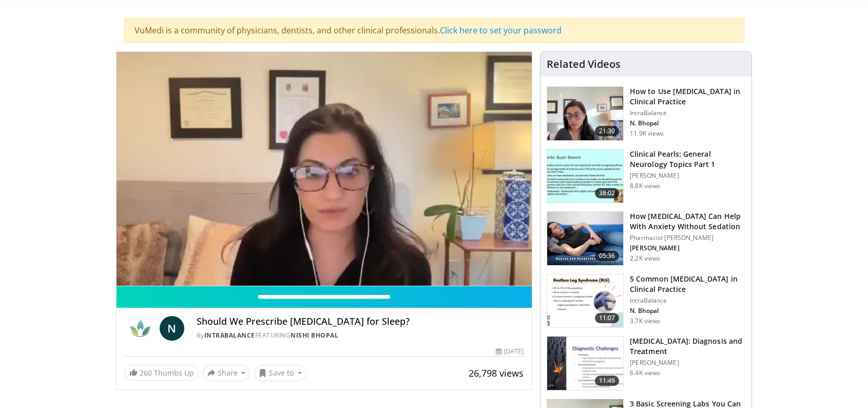 The image size is (868, 408). Describe the element at coordinates (607, 317) in the screenshot. I see `span: 11:07` at that location.